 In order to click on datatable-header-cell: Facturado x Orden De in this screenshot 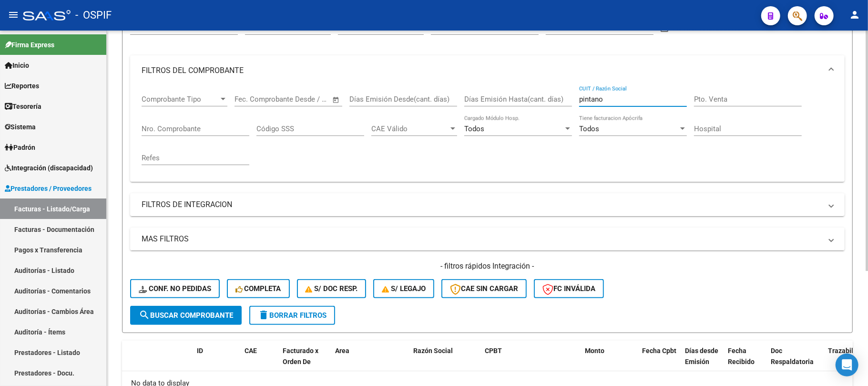, I will do `click(305, 361)`.